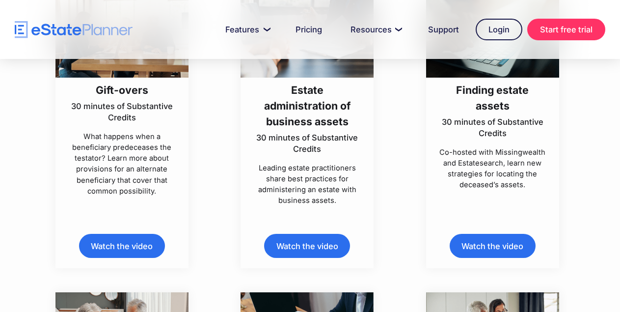  What do you see at coordinates (122, 90) in the screenshot?
I see `h3: Gift-overs` at bounding box center [122, 90].